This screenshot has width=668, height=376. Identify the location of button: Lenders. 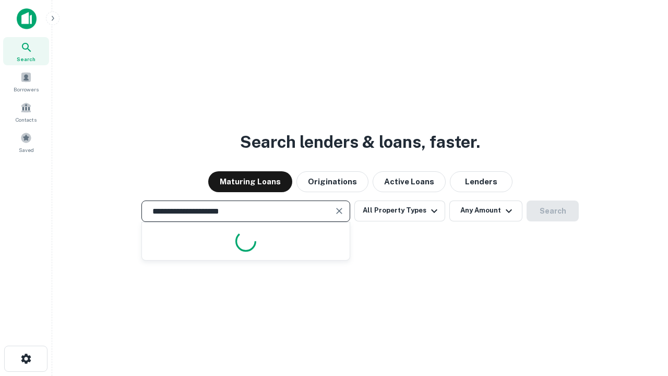
(481, 182).